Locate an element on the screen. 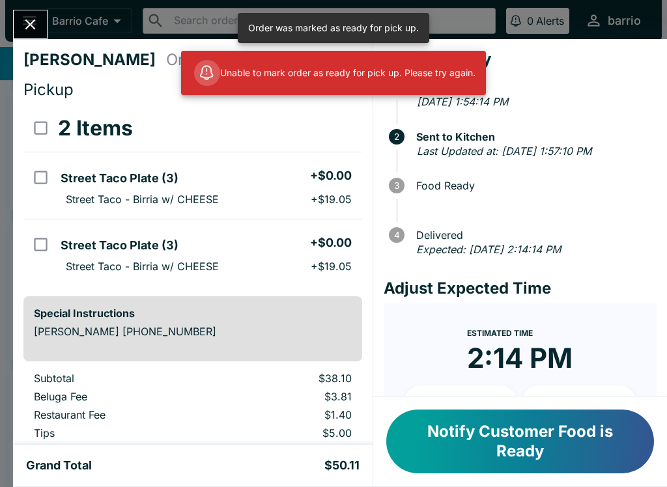 This screenshot has height=487, width=667. h5: Grand Total is located at coordinates (59, 466).